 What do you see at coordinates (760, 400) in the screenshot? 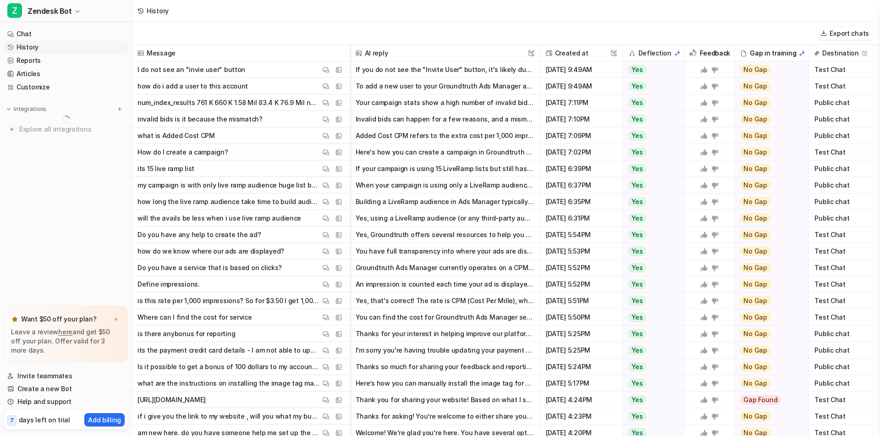
I see `span: Gap Found` at bounding box center [760, 400].